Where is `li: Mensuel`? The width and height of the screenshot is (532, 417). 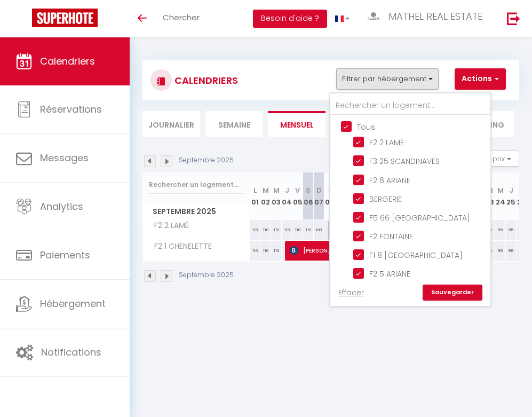 li: Mensuel is located at coordinates (297, 124).